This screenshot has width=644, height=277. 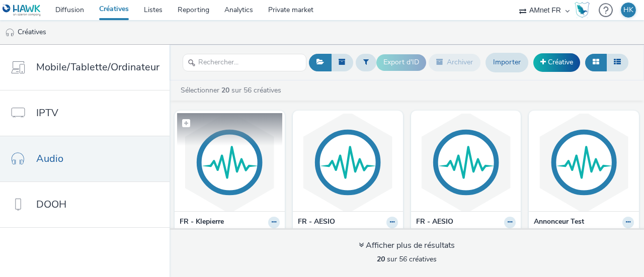 I want to click on strong: FR - Klepierre, so click(x=202, y=222).